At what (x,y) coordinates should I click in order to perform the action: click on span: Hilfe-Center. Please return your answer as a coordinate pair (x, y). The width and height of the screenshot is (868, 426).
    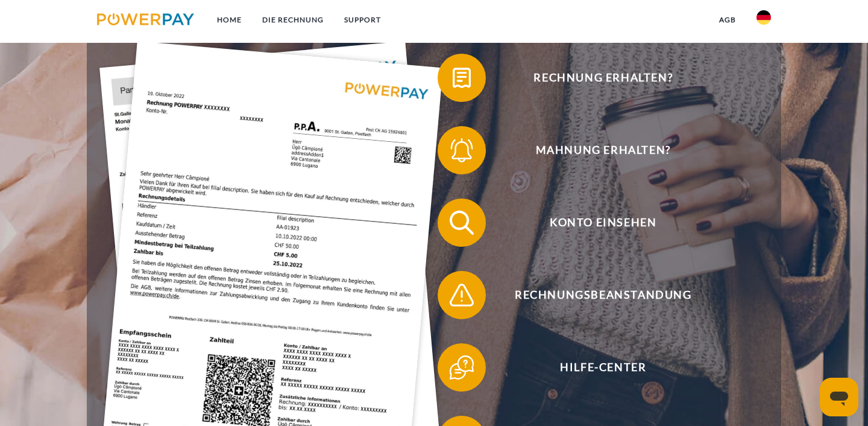
    Looking at the image, I should click on (603, 367).